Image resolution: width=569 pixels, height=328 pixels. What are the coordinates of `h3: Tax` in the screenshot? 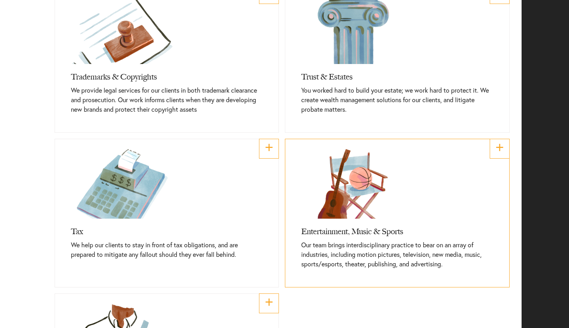 It's located at (167, 230).